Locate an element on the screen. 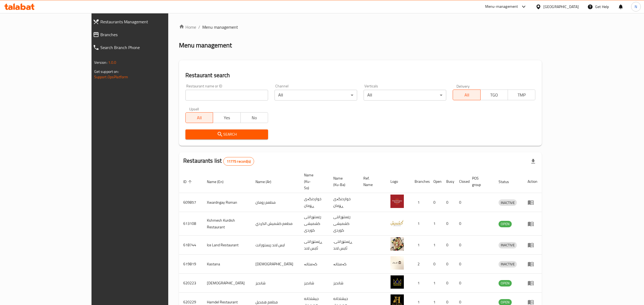  img: Shandiz is located at coordinates (397, 282).